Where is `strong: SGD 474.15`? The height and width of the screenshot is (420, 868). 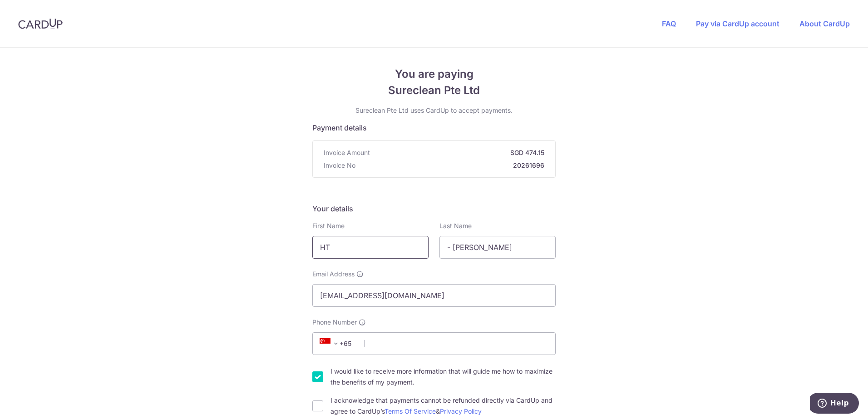
strong: SGD 474.15 is located at coordinates (459, 153).